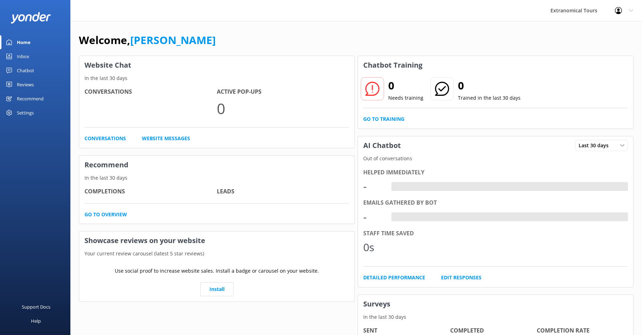  I want to click on div: Home, so click(24, 42).